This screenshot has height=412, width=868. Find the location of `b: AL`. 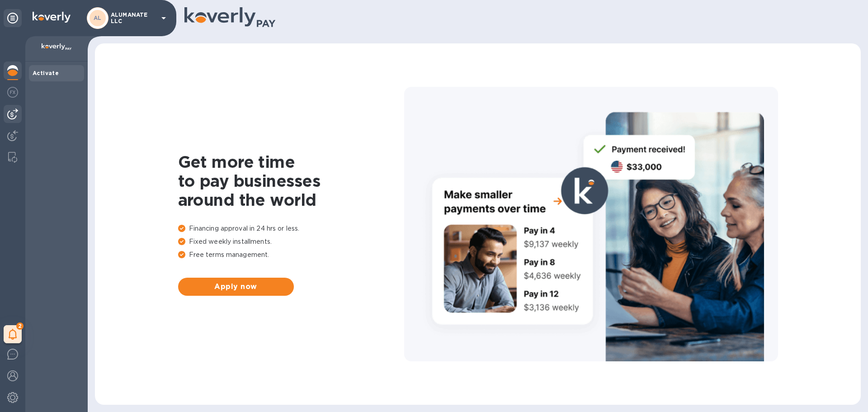

b: AL is located at coordinates (97, 17).